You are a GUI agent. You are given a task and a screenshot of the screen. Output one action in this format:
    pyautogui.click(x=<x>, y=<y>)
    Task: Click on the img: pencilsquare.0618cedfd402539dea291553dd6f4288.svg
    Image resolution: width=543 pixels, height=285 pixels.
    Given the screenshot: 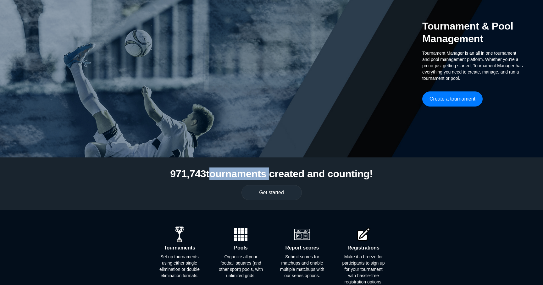 What is the action you would take?
    pyautogui.click(x=364, y=235)
    